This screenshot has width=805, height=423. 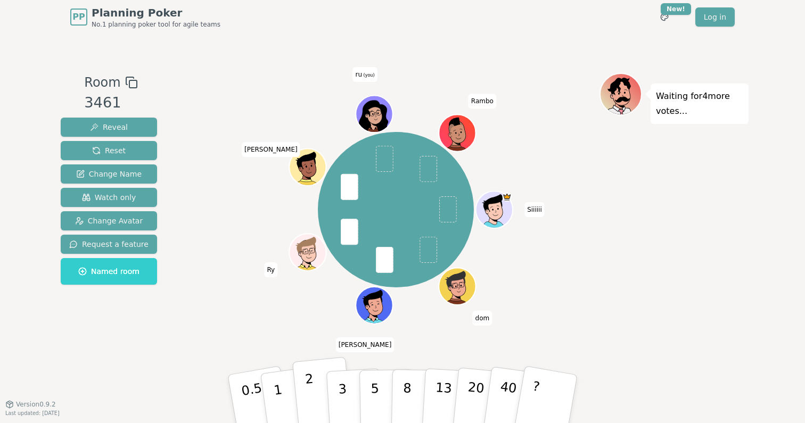 What do you see at coordinates (109, 244) in the screenshot?
I see `button: Request a feature` at bounding box center [109, 244].